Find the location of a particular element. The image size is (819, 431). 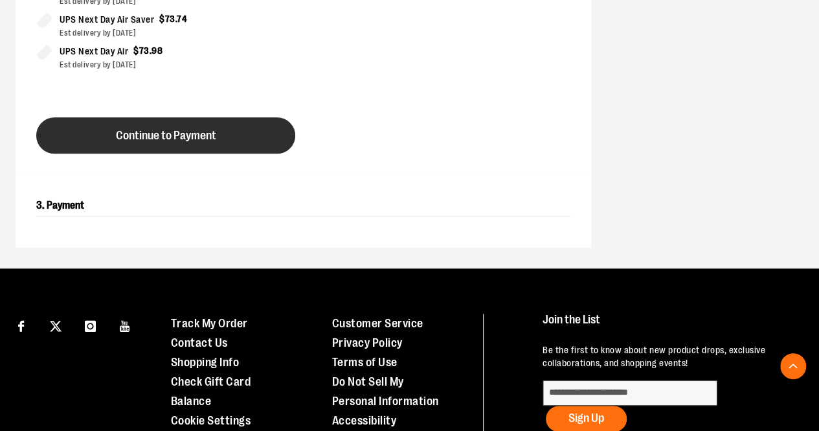

a: Terms of Use is located at coordinates (365, 362).